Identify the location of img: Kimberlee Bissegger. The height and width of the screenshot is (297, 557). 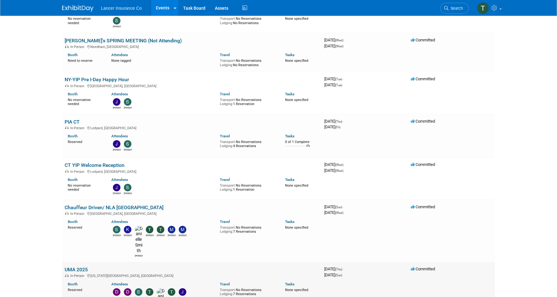
(128, 229).